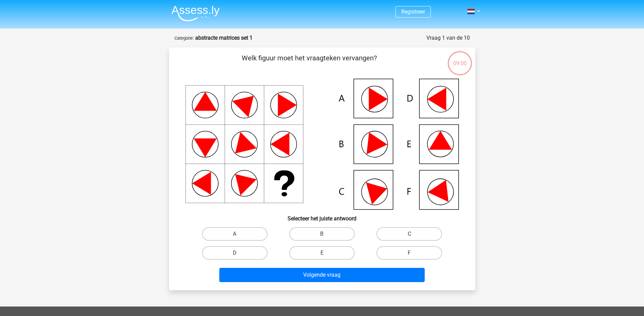 Image resolution: width=644 pixels, height=316 pixels. What do you see at coordinates (184, 38) in the screenshot?
I see `small: Categorie:` at bounding box center [184, 38].